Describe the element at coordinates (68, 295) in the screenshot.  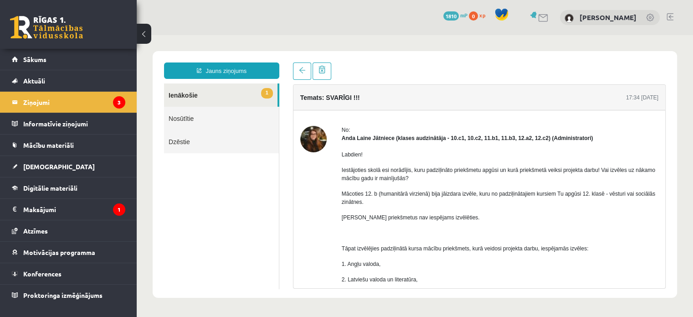
I see `a: Proktoringa izmēģinājums` at that location.